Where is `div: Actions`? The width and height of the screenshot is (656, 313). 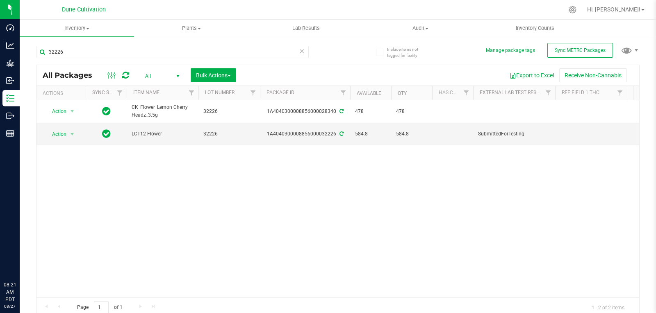 div: Actions is located at coordinates (62, 93).